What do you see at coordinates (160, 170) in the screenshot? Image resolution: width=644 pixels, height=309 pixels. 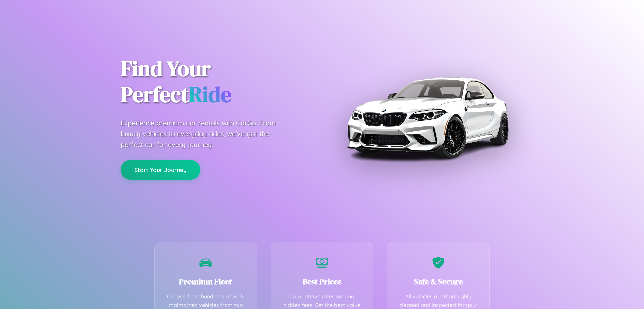 I see `button: Start Your Journey` at bounding box center [160, 170].